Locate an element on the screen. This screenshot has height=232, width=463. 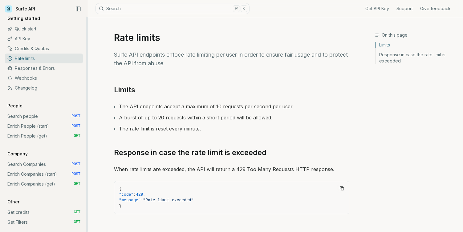
p: Getting started is located at coordinates (24, 18).